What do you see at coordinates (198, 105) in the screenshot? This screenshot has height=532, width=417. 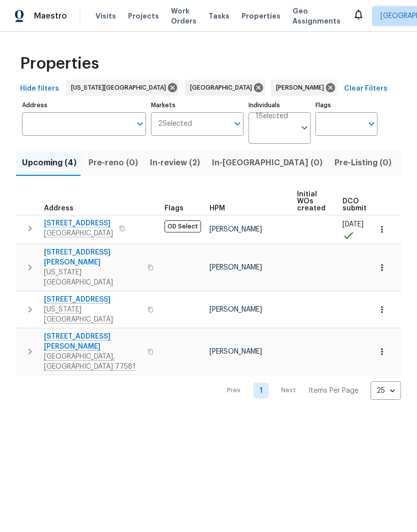 I see `label: Markets` at bounding box center [198, 105].